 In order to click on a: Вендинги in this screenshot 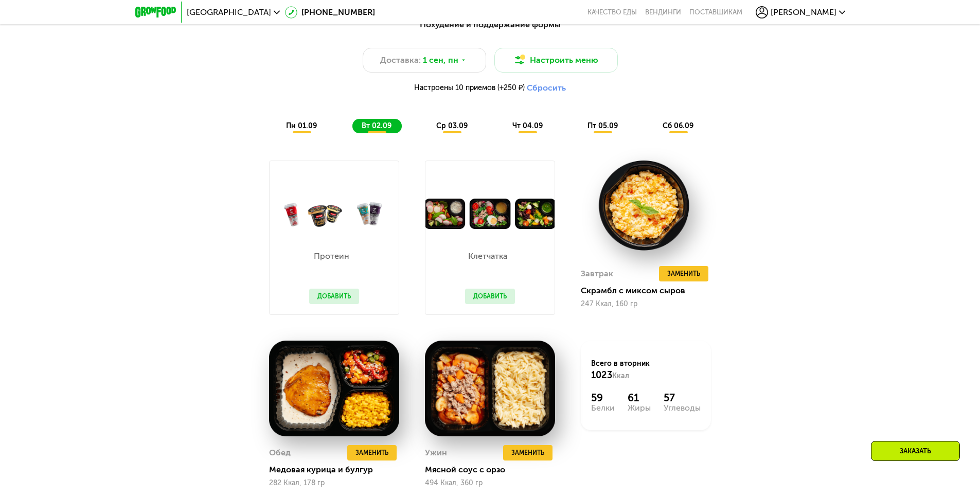, I will do `click(663, 13)`.